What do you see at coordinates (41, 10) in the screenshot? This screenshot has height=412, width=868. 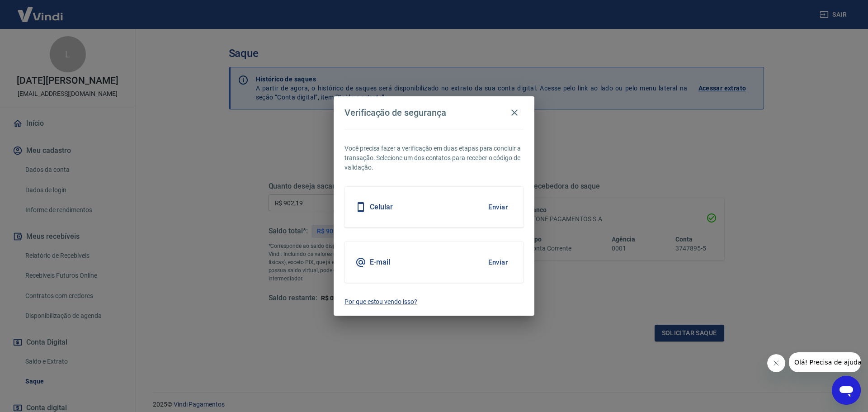 I see `span: Olá! Precisa de ajuda?` at bounding box center [41, 10].